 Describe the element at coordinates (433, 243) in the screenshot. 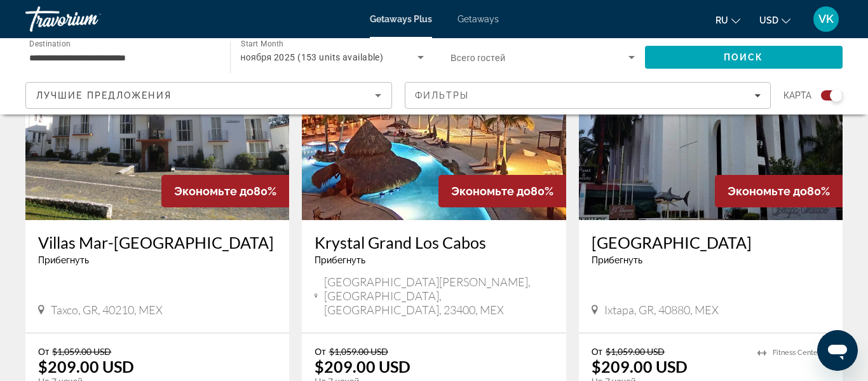

I see `h3: Krystal Grand Los Cabos` at that location.